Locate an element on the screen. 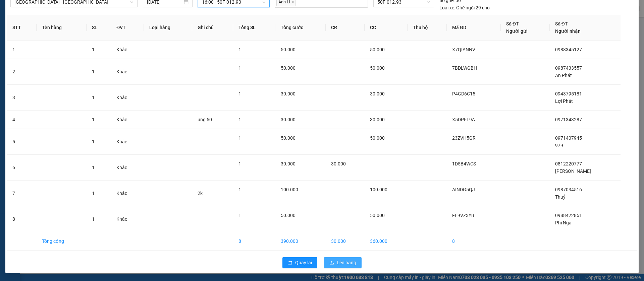 This screenshot has width=644, height=281. span: 0943795181 is located at coordinates (569, 94).